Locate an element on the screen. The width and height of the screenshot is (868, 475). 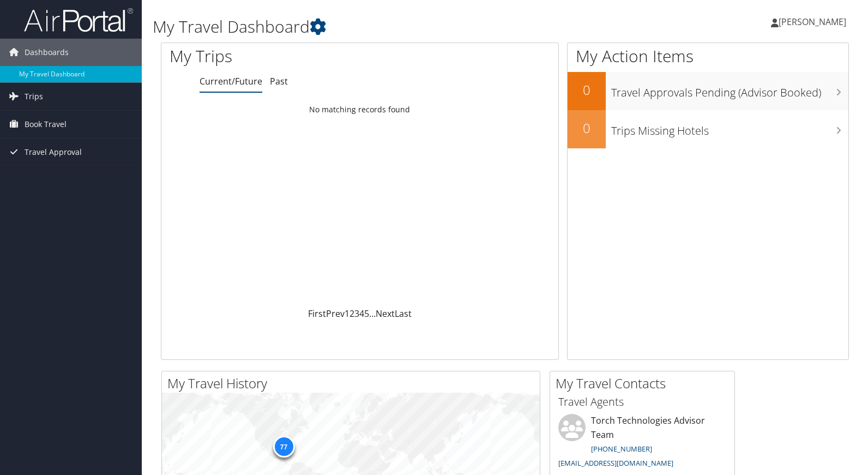
h1: My Action Items is located at coordinates (708, 56).